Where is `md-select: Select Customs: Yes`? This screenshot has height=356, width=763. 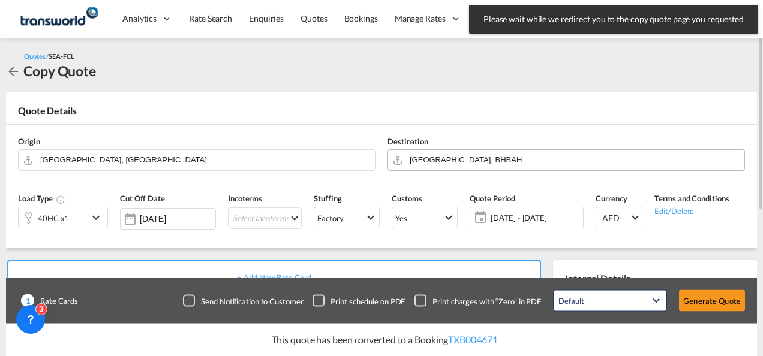
md-select: Select Customs: Yes is located at coordinates (425, 218).